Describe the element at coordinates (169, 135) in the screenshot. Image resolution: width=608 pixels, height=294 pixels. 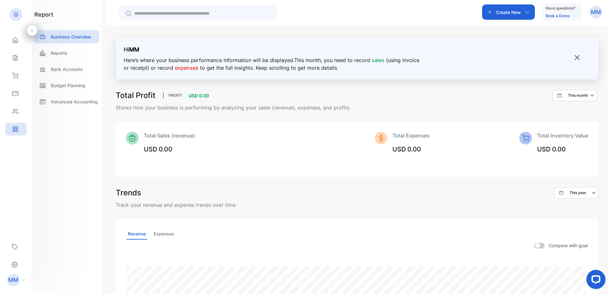
I see `p: Total Sales (revenue)` at that location.